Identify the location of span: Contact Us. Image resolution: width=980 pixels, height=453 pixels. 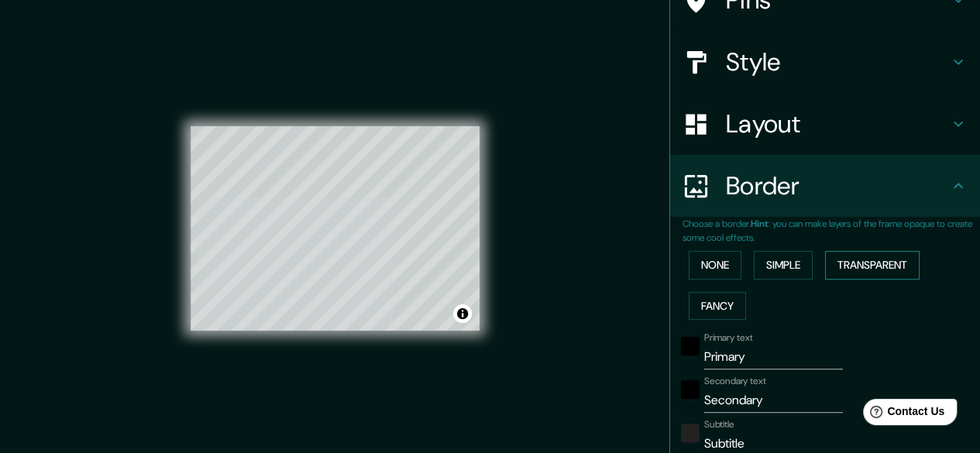
(74, 19).